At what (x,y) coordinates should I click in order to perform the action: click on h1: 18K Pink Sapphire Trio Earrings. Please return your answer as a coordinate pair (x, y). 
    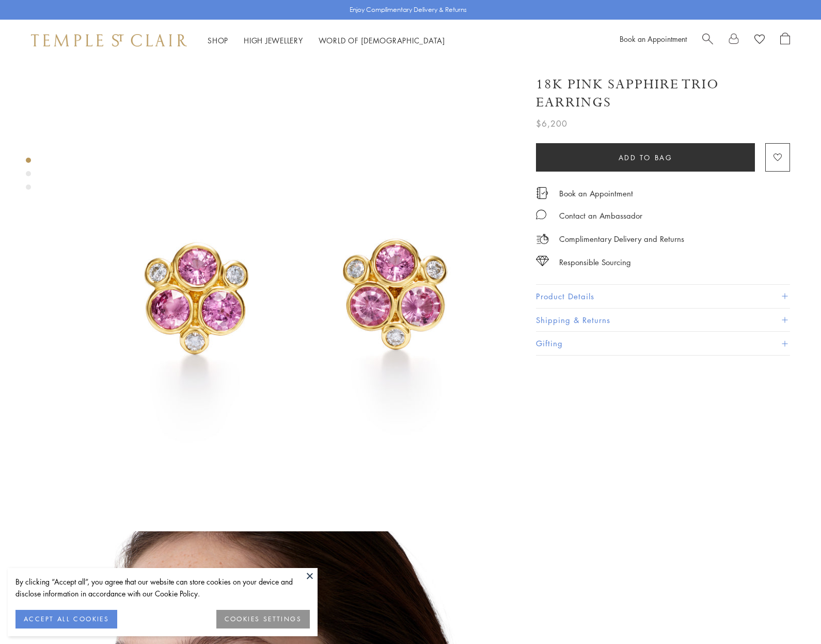
    Looking at the image, I should click on (663, 93).